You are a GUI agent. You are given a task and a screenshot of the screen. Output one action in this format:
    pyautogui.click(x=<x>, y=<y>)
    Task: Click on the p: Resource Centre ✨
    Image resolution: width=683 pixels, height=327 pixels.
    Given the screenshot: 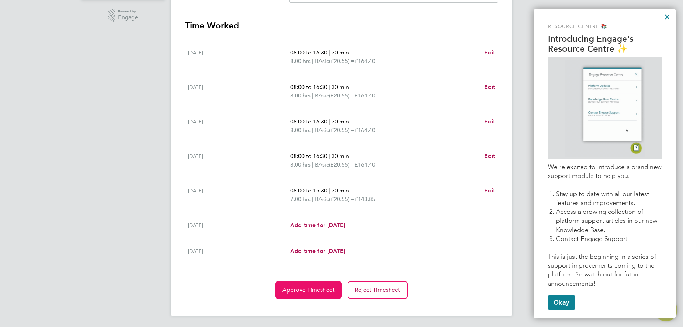 What is the action you would take?
    pyautogui.click(x=605, y=49)
    